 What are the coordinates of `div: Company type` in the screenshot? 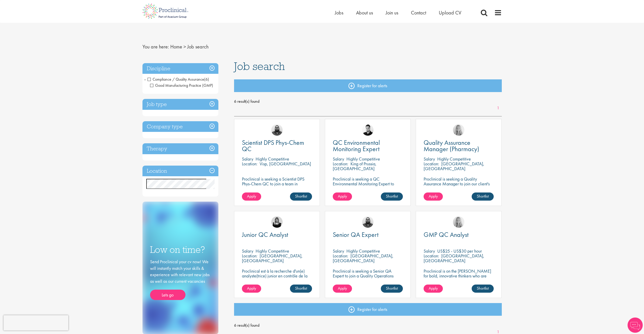 It's located at (180, 126).